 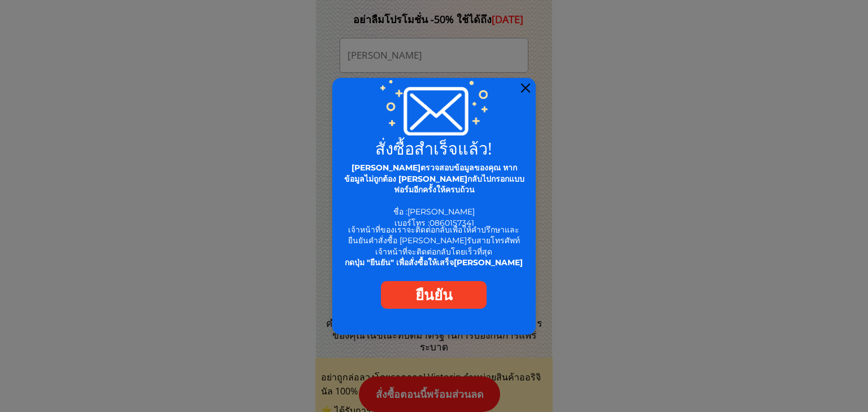 What do you see at coordinates (434, 196) in the screenshot?
I see `div: ชื่อ : เบอร์โทร :` at bounding box center [434, 196].